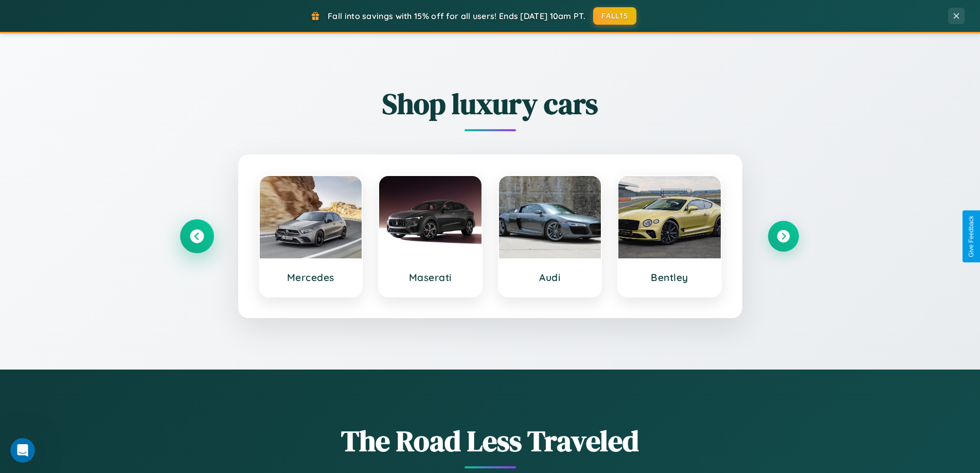 This screenshot has height=473, width=980. Describe the element at coordinates (490, 104) in the screenshot. I see `h2: Shop luxury cars` at that location.